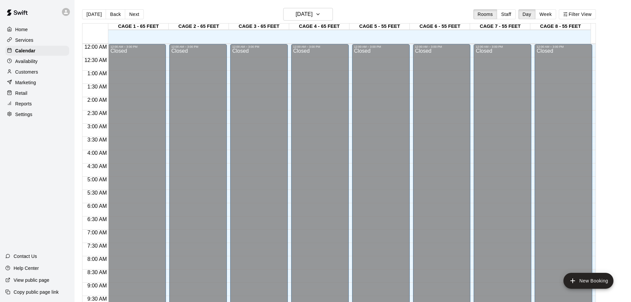  Describe the element at coordinates (31, 280) in the screenshot. I see `p: View public page` at that location.